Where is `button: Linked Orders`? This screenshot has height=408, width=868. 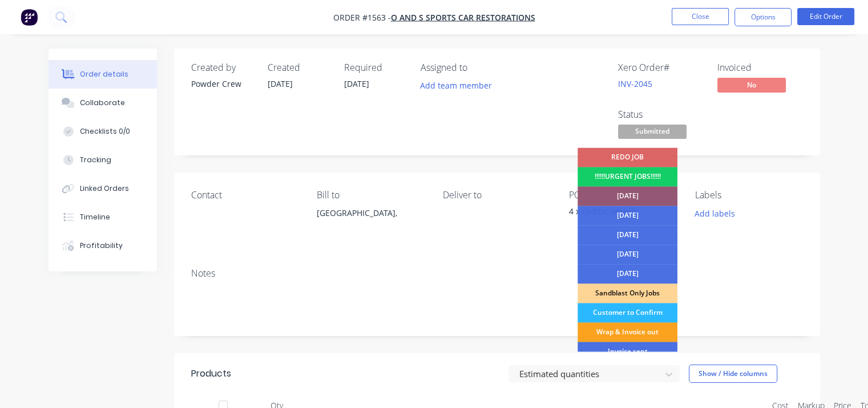
button: Linked Orders is located at coordinates (103, 188).